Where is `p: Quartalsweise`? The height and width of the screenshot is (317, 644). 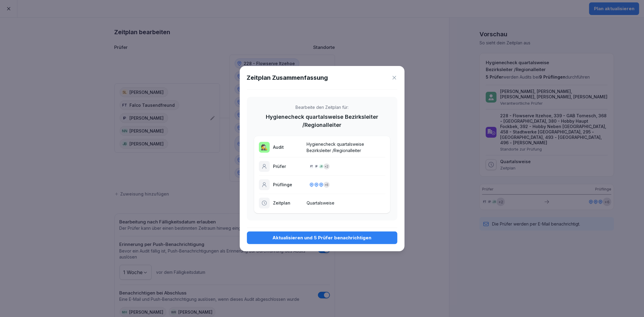 p: Quartalsweise is located at coordinates (346, 203).